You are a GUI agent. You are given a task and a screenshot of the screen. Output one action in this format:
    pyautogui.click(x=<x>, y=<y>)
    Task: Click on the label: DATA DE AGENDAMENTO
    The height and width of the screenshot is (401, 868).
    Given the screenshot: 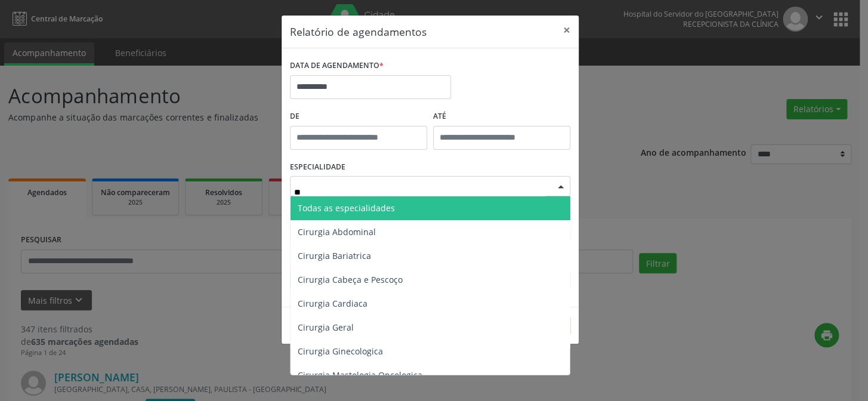 What is the action you would take?
    pyautogui.click(x=337, y=66)
    